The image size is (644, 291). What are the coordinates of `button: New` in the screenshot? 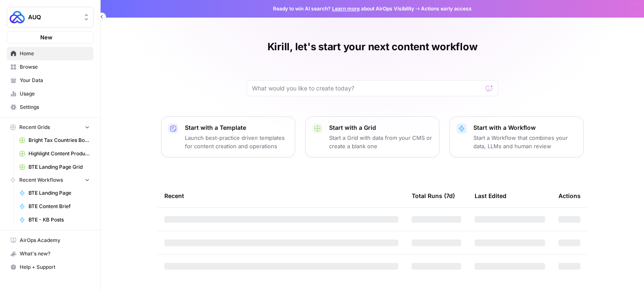 It's located at (50, 37).